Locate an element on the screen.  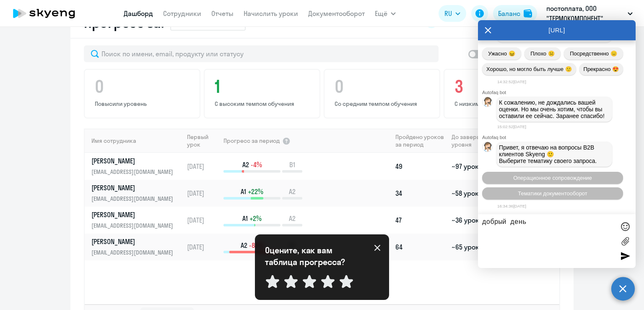
button: Хорошо, но могло быть лучше 🙂 is located at coordinates (529, 69).